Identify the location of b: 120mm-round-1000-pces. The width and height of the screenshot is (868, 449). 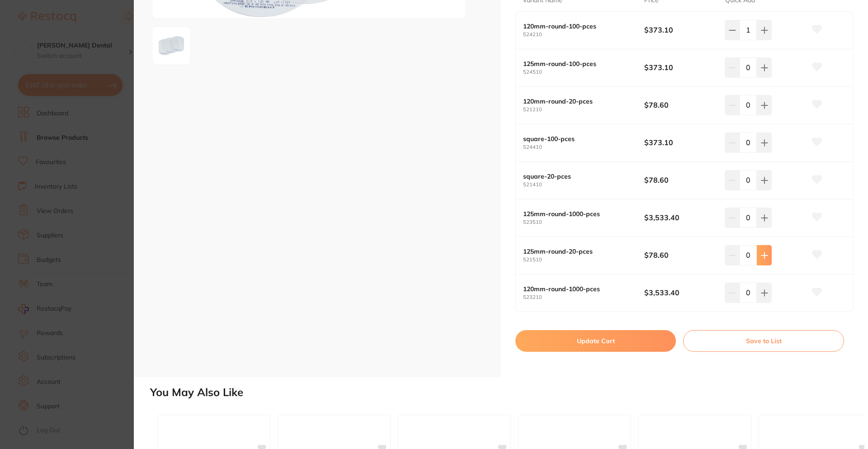
(578, 289).